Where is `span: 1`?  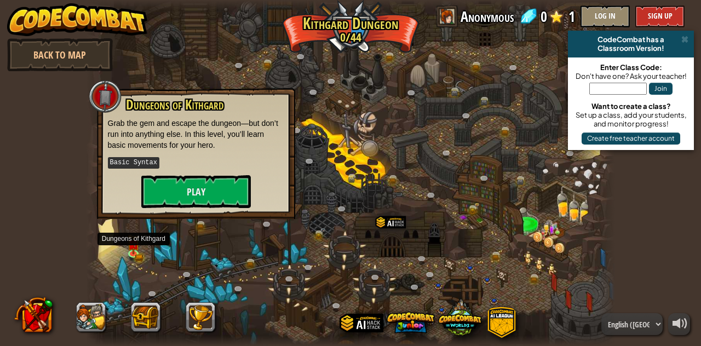 span: 1 is located at coordinates (572, 16).